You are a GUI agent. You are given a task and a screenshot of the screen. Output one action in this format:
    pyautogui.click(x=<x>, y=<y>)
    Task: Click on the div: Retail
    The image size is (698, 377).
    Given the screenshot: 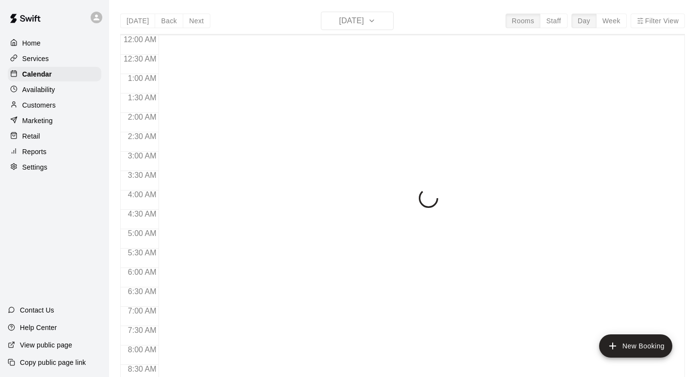 What is the action you would take?
    pyautogui.click(x=54, y=136)
    